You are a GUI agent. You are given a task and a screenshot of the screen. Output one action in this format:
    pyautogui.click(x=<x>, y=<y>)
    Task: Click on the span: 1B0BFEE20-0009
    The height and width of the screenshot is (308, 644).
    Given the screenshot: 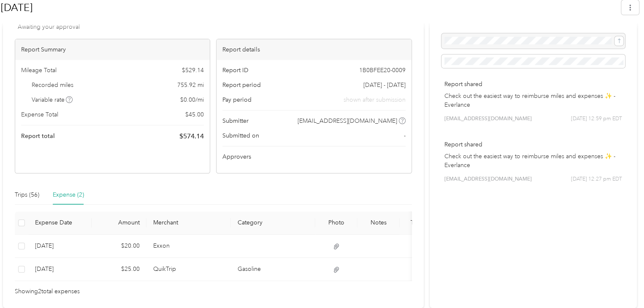 What is the action you would take?
    pyautogui.click(x=382, y=70)
    